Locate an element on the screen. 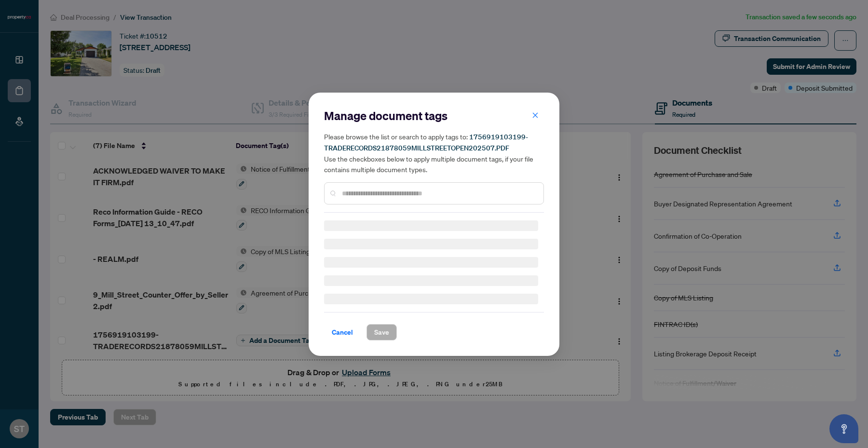  span: close is located at coordinates (535, 115).